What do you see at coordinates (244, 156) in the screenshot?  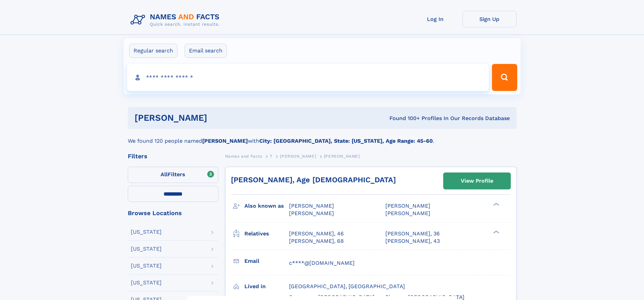 I see `a: Names and Facts` at bounding box center [244, 156].